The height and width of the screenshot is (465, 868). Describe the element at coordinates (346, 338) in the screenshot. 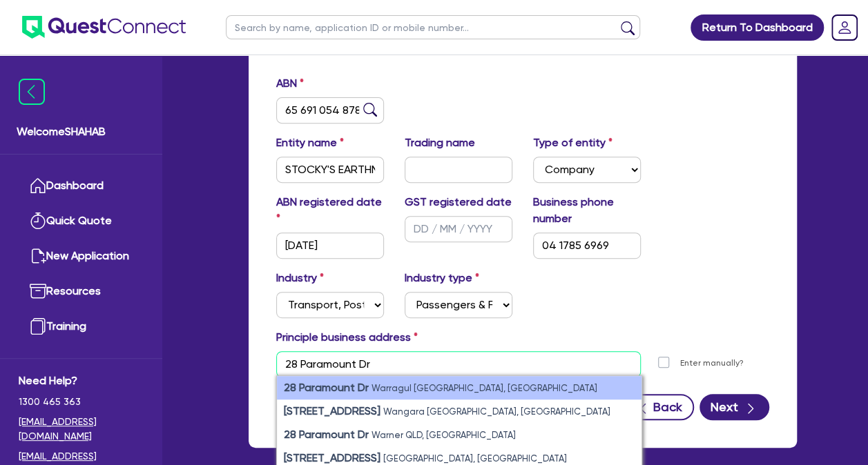

I see `label: Principle business address` at that location.